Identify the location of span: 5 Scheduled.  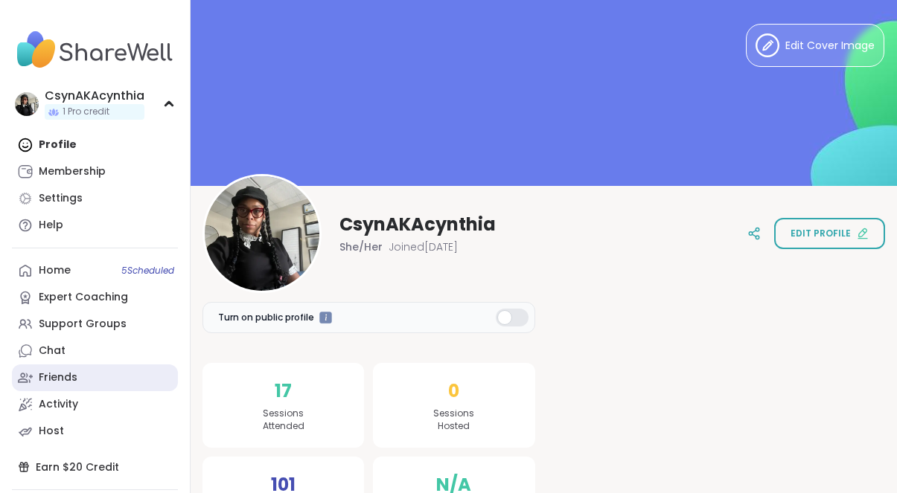
(147, 271).